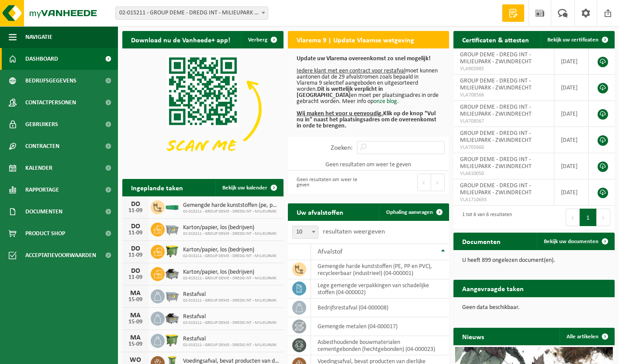  What do you see at coordinates (355, 39) in the screenshot?
I see `h2: Vlarema 9 | Update Vlaamse wetgeving` at bounding box center [355, 39].